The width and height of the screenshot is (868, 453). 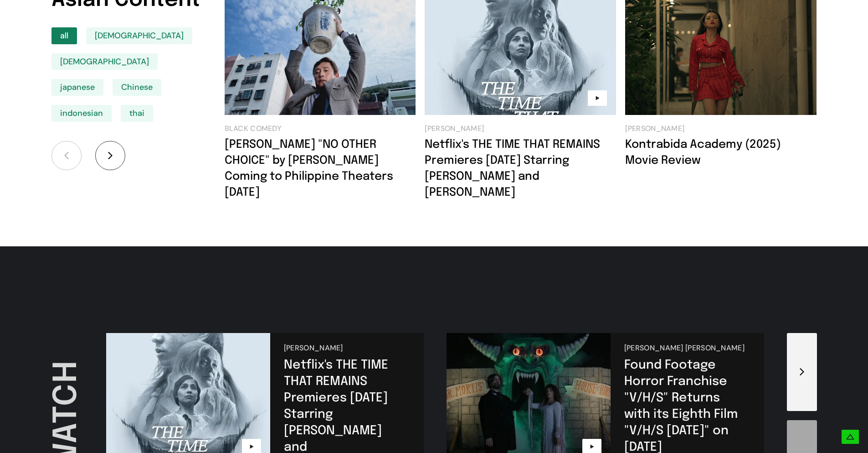 What do you see at coordinates (703, 153) in the screenshot?
I see `a: Kontrabida Academy (2025) Movie Review` at bounding box center [703, 153].